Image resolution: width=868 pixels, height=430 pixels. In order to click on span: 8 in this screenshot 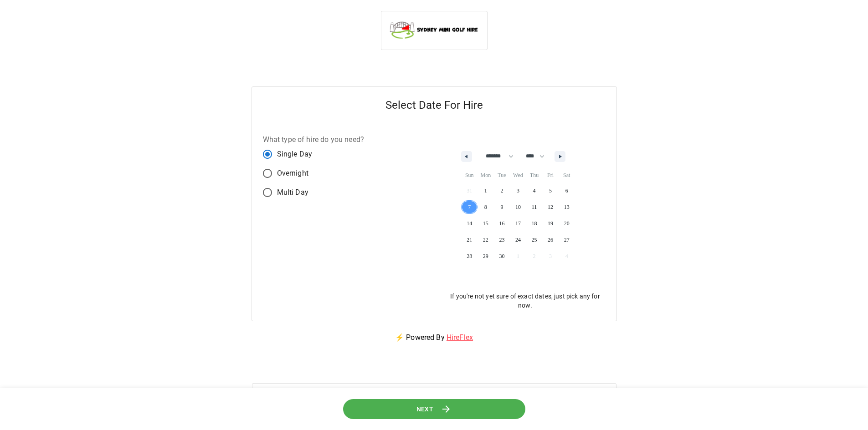, I will do `click(486, 207)`.